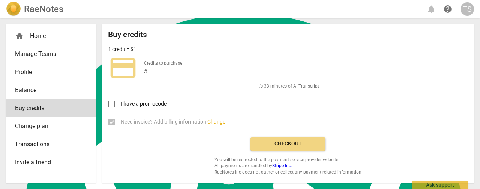 The image size is (480, 189). Describe the element at coordinates (34, 9) in the screenshot. I see `a: LogoRaeNotes` at that location.